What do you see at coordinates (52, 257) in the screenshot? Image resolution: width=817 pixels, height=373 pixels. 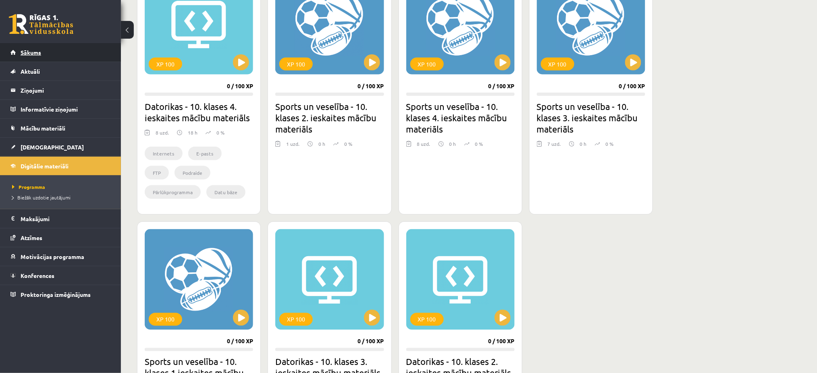 I see `span: Motivācijas programma` at bounding box center [52, 257].